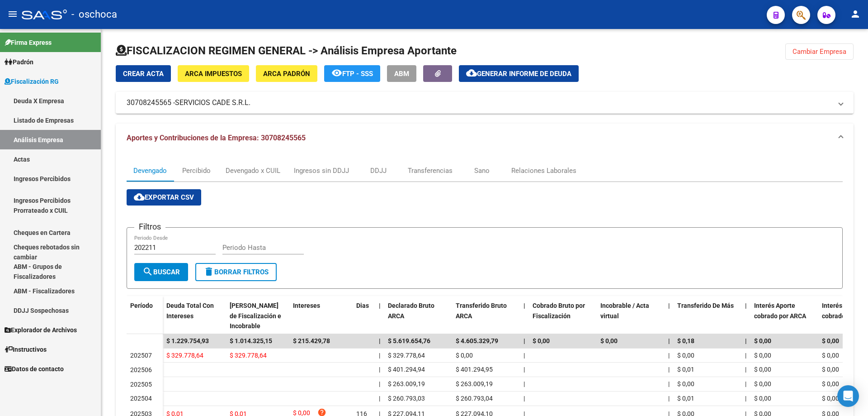  Describe the element at coordinates (785, 316) in the screenshot. I see `datatable-header-cell: Interés Aporte cobrado por ARCA` at that location.